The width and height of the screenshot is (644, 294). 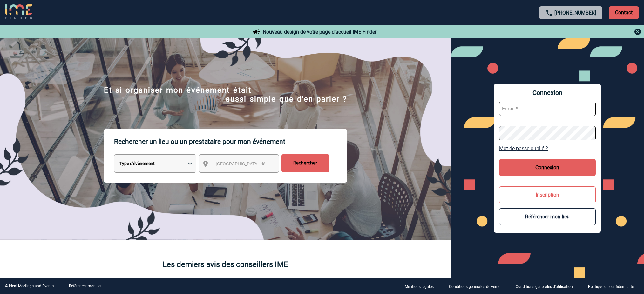 What do you see at coordinates (613, 286) in the screenshot?
I see `a: Politique de confidentialité` at bounding box center [613, 286].